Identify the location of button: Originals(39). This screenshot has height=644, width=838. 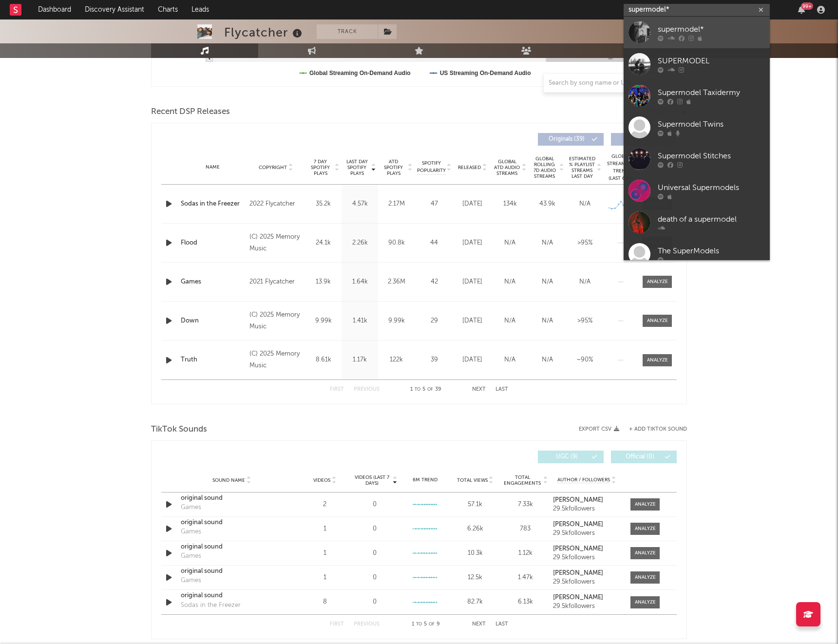
(571, 139).